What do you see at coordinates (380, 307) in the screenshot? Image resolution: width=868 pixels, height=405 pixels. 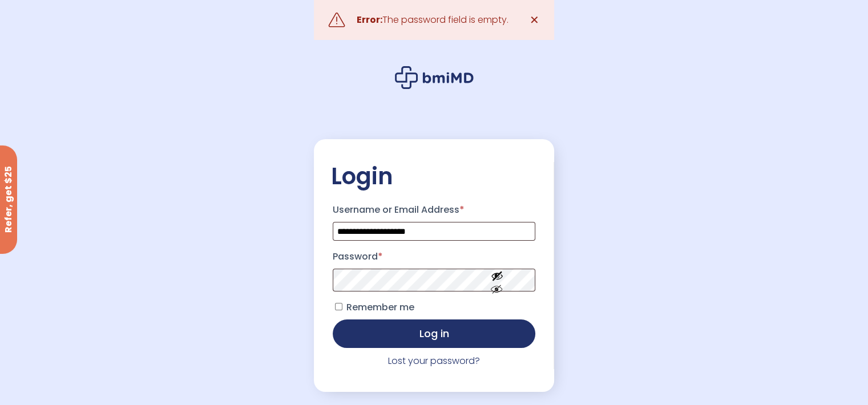 I see `span: Remember me` at bounding box center [380, 307].